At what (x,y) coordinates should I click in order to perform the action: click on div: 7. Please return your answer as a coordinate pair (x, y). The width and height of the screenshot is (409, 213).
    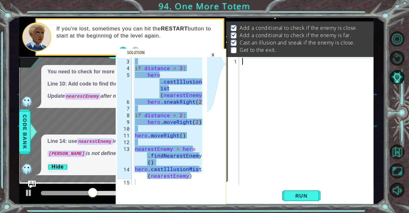
    Looking at the image, I should click on (124, 108).